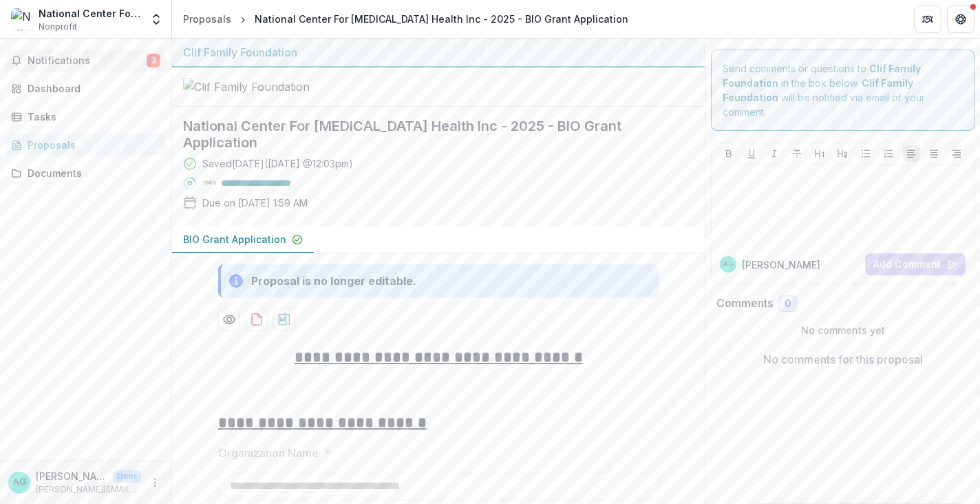  Describe the element at coordinates (751, 154) in the screenshot. I see `button: Underline` at that location.